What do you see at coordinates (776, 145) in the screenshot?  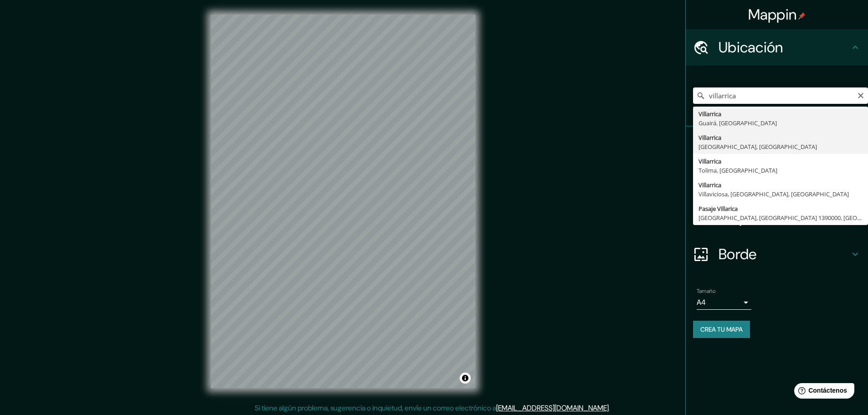 I see `div: Patas` at bounding box center [776, 145].